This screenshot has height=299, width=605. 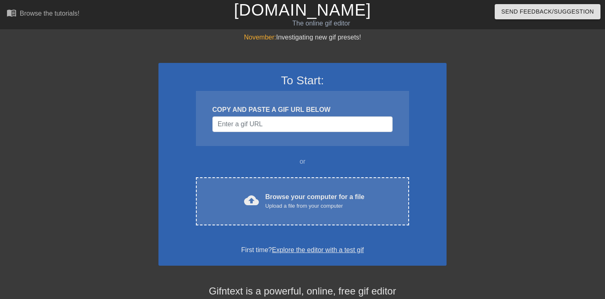 What do you see at coordinates (302, 250) in the screenshot?
I see `div: First time?` at bounding box center [302, 250].